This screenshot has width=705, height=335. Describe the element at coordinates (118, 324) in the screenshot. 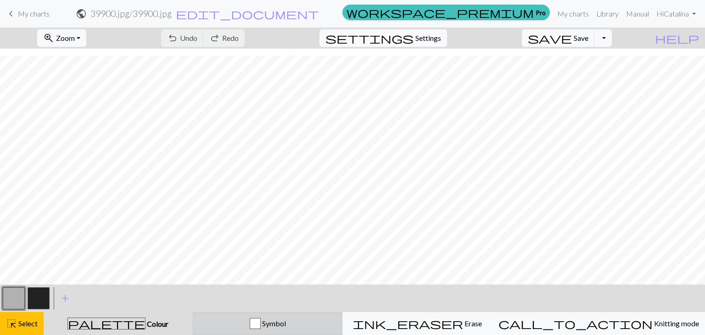

I see `button: Colour` at that location.